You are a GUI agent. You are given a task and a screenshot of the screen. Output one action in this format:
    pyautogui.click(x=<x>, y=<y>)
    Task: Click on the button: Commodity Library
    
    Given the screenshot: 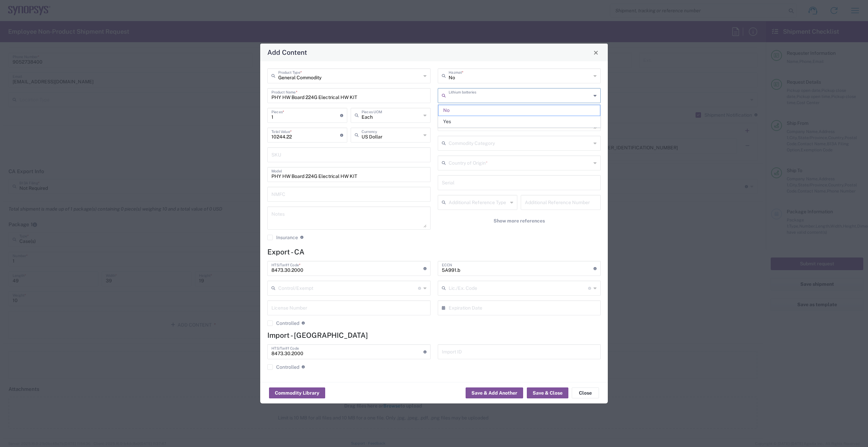 What is the action you would take?
    pyautogui.click(x=297, y=393)
    